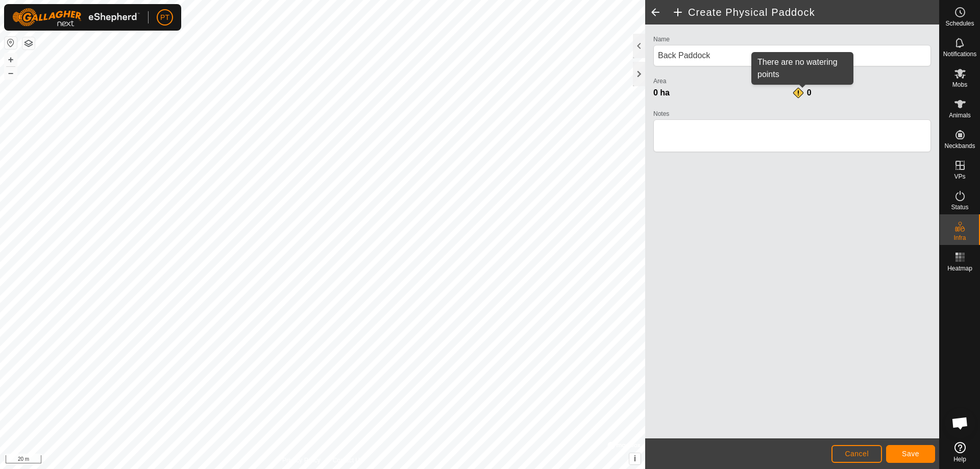 The image size is (980, 469). I want to click on span: Help, so click(959, 459).